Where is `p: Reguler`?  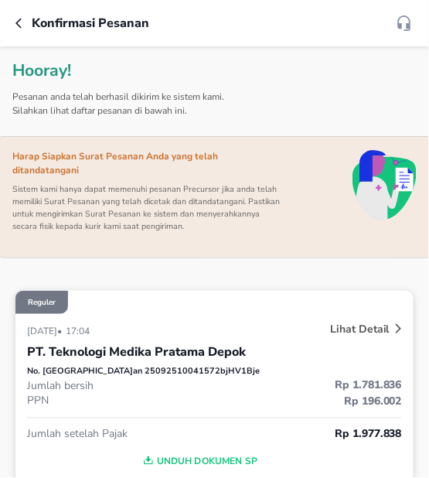 p: Reguler is located at coordinates (42, 302).